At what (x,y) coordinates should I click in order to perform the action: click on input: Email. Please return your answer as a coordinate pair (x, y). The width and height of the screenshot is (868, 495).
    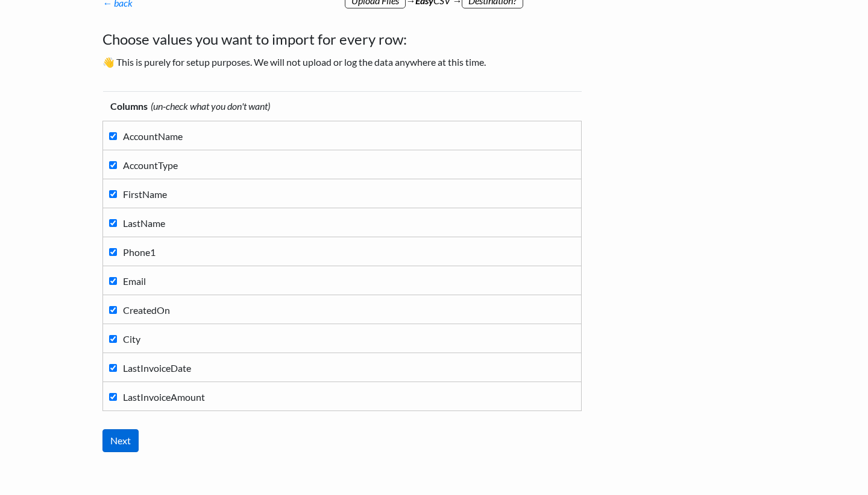
    Looking at the image, I should click on (113, 280).